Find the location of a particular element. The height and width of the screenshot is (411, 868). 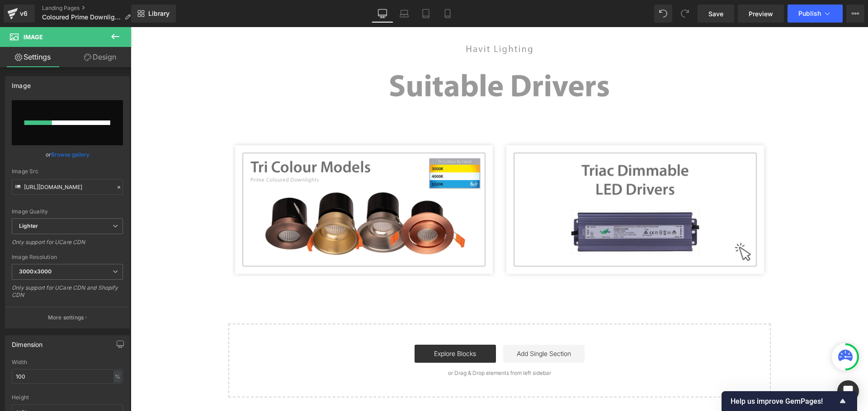

div: or is located at coordinates (67, 155).